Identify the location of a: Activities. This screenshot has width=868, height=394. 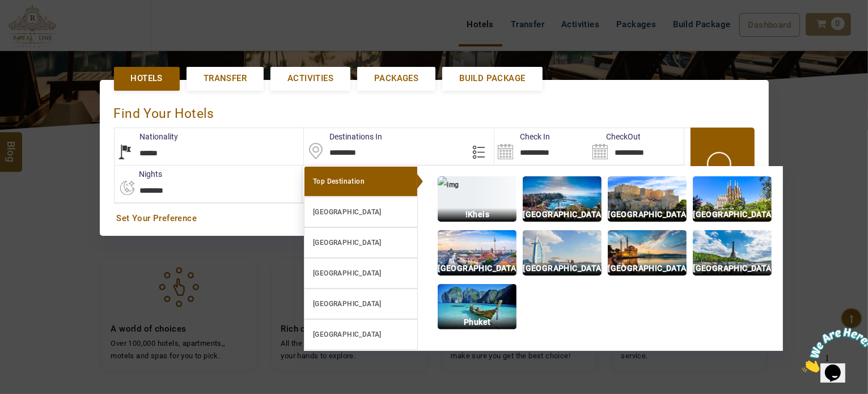
(310, 78).